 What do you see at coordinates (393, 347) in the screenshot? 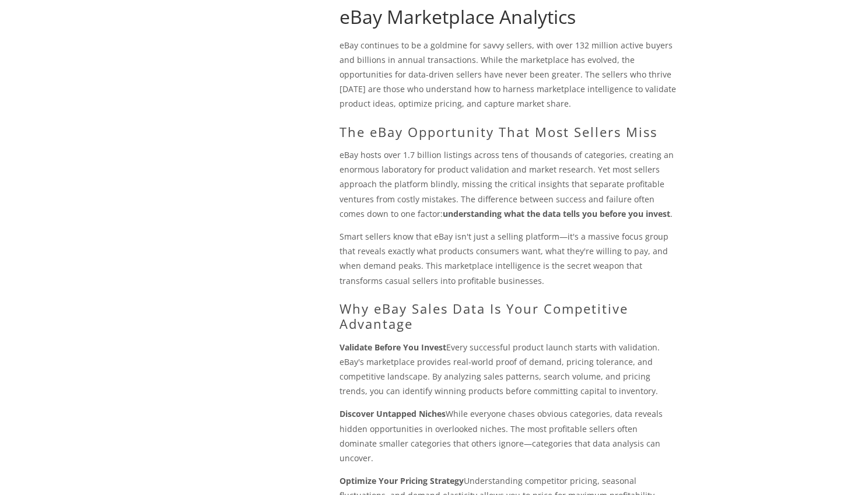
I see `strong: Validate Before You Invest` at bounding box center [393, 347].